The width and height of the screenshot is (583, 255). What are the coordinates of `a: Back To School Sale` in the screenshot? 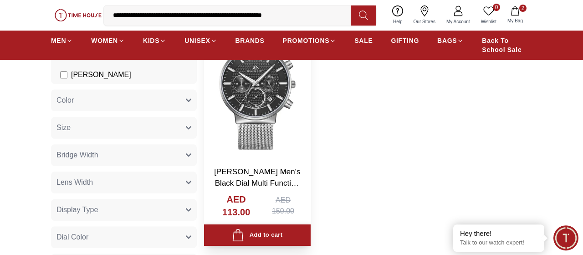 It's located at (507, 45).